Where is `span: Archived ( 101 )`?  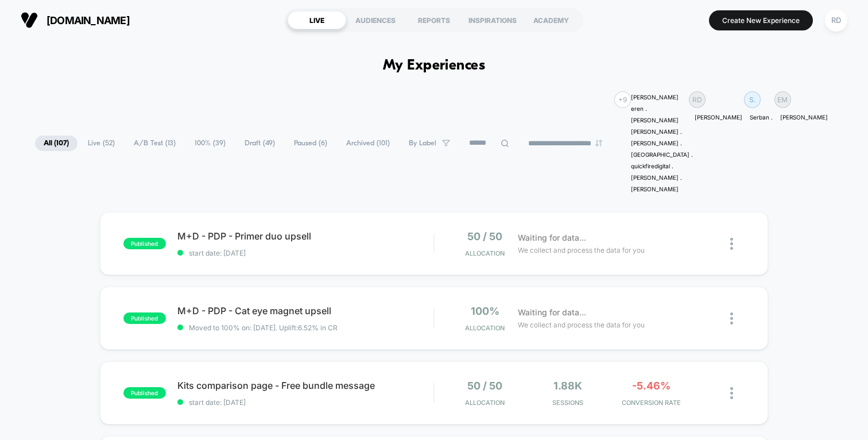 span: Archived ( 101 ) is located at coordinates (368, 143).